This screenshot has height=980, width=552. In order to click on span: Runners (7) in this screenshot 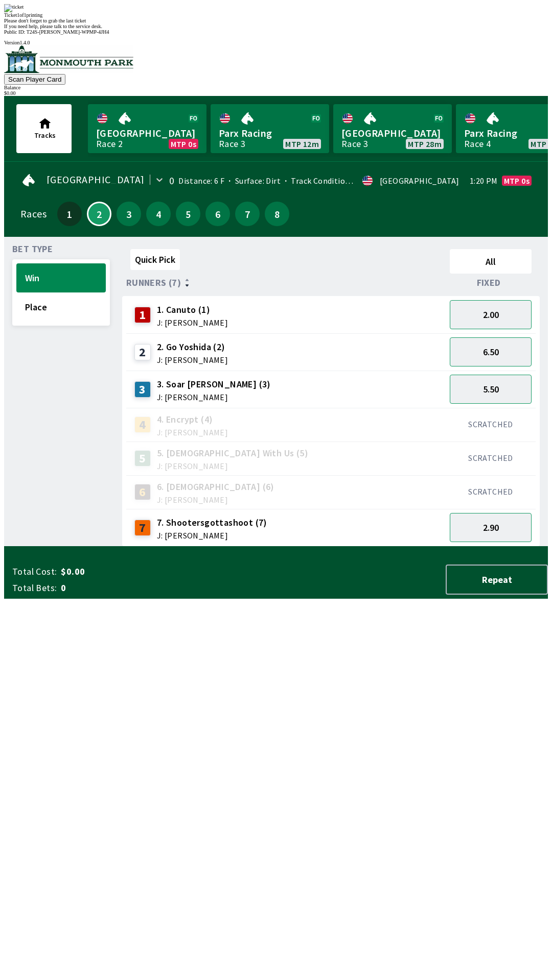, I will do `click(154, 283)`.